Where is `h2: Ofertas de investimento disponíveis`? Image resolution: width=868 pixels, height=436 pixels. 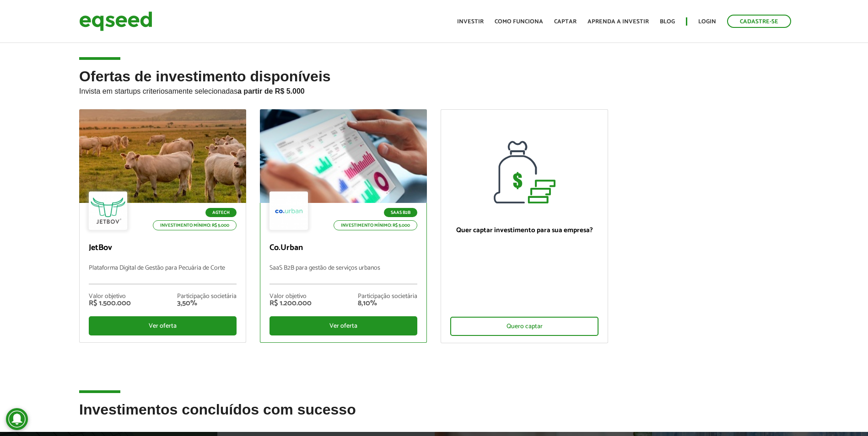
h2: Ofertas de investimento disponíveis is located at coordinates (433, 89).